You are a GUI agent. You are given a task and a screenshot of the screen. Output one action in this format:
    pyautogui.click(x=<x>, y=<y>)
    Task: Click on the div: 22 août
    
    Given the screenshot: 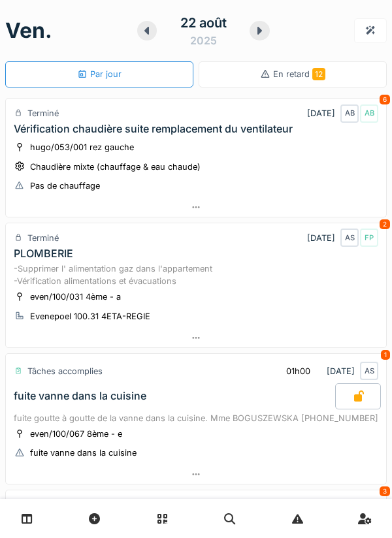 What is the action you would take?
    pyautogui.click(x=203, y=23)
    